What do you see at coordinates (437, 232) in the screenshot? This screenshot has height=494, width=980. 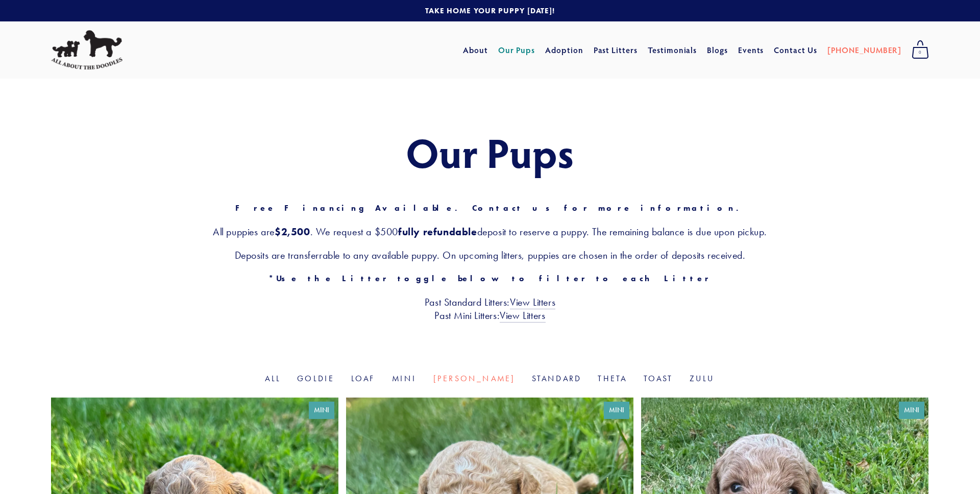 I see `strong: fully refundable` at bounding box center [437, 232].